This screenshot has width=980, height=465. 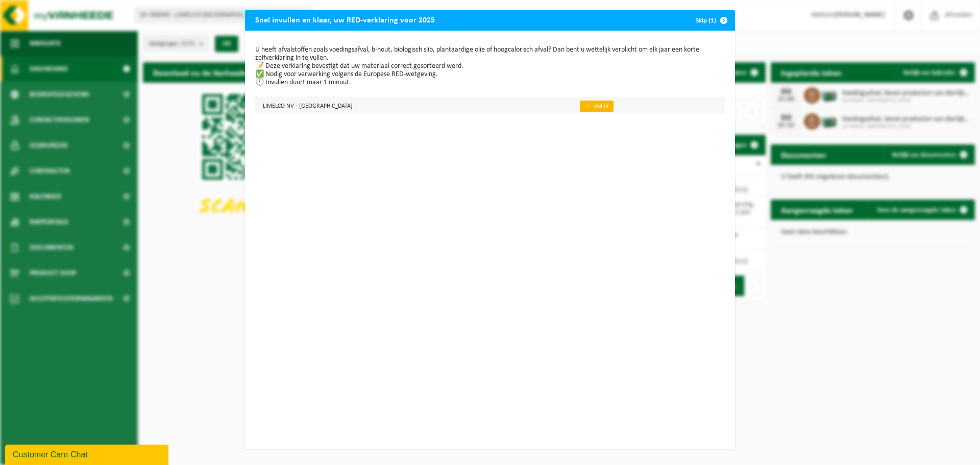 What do you see at coordinates (490, 67) in the screenshot?
I see `p: U heeft afvalstoffen zoals voedingsafval, b-hout, biologisch slib, plantaardige olie of hoogcalor...` at bounding box center [490, 67].